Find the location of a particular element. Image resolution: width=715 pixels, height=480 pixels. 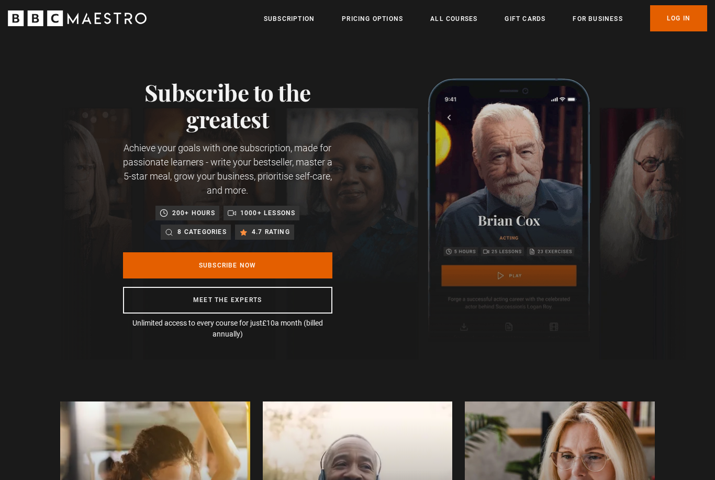

a: Subscribe Now is located at coordinates (228, 265).